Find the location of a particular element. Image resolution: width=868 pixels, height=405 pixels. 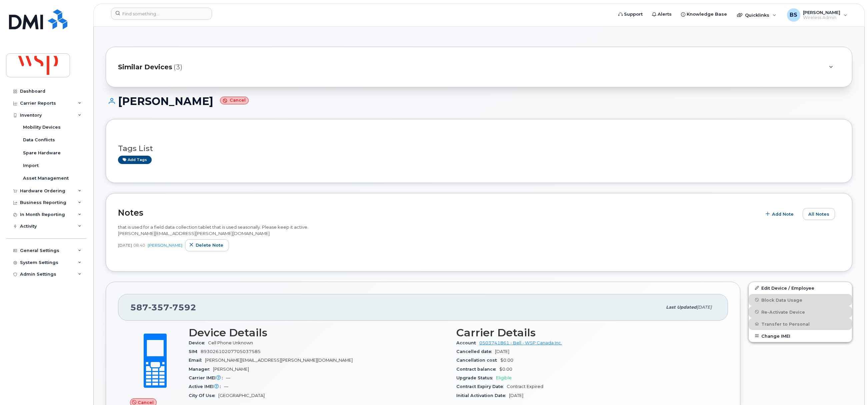

span: SIM is located at coordinates (195, 351).